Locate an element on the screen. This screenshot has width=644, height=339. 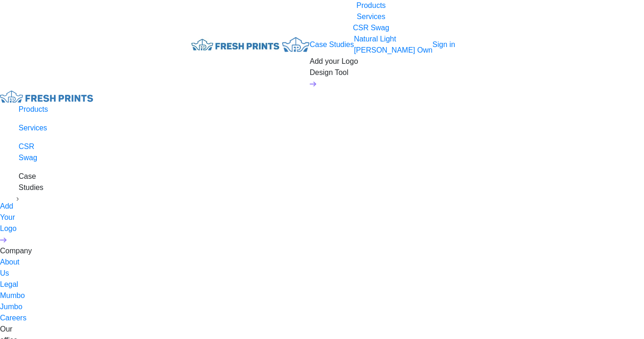
img: FP-CROWN.png is located at coordinates (296, 44).